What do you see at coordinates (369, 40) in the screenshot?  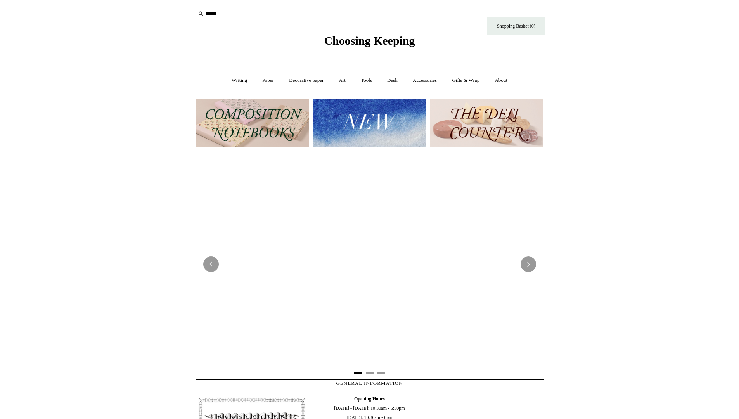 I see `span: Choosing Keeping` at bounding box center [369, 40].